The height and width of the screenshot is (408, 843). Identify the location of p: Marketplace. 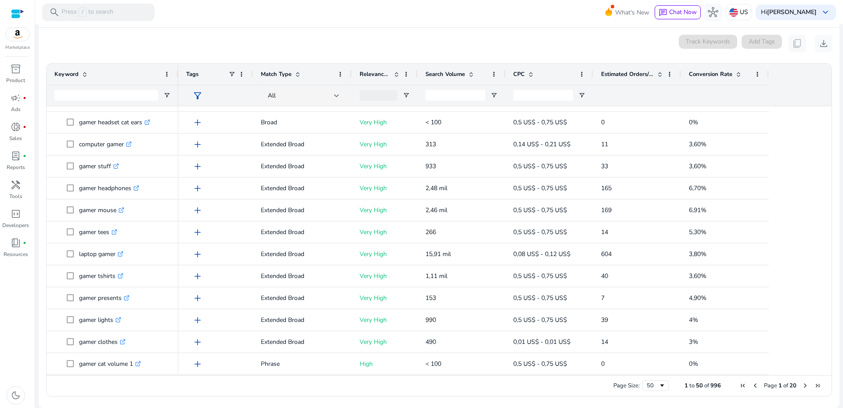
(18, 47).